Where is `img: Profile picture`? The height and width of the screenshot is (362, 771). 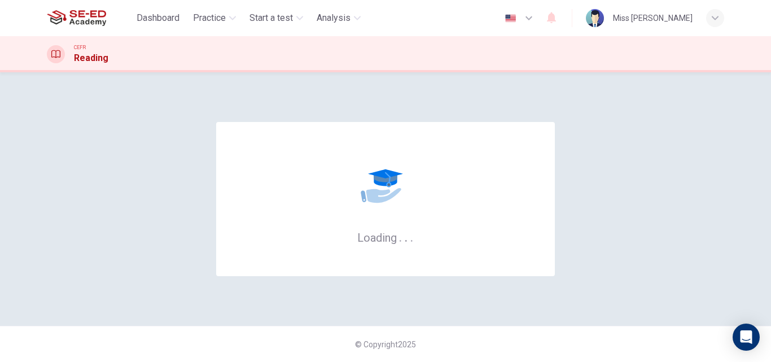
img: Profile picture is located at coordinates (595, 18).